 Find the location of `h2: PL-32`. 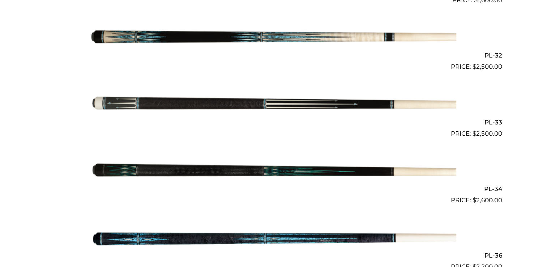

h2: PL-32 is located at coordinates (274, 55).